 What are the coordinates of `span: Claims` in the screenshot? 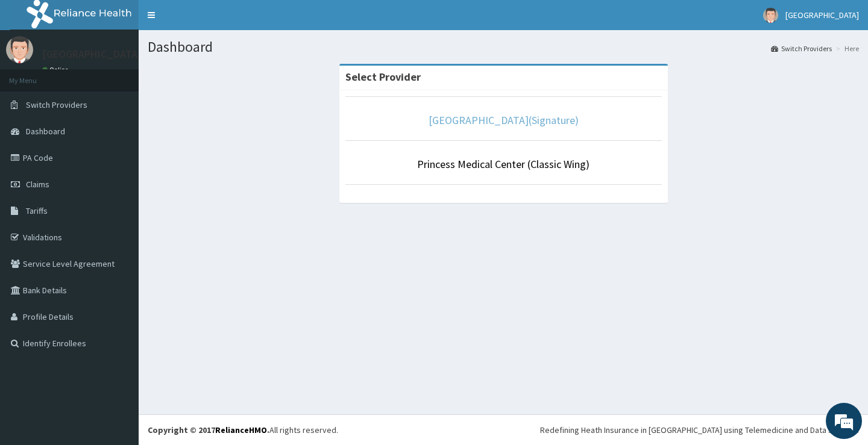 It's located at (37, 184).